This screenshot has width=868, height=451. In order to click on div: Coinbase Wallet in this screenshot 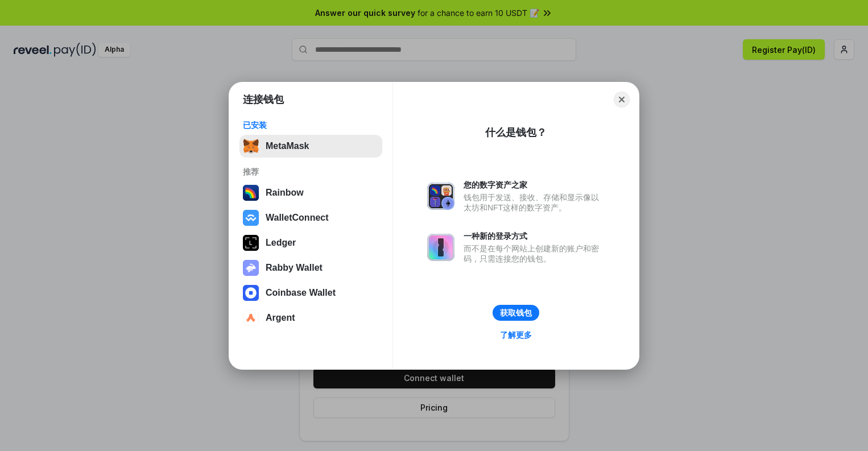, I will do `click(300, 293)`.